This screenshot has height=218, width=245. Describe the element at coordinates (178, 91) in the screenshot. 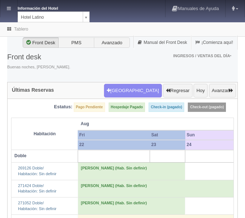

I see `button: Regresar` at that location.